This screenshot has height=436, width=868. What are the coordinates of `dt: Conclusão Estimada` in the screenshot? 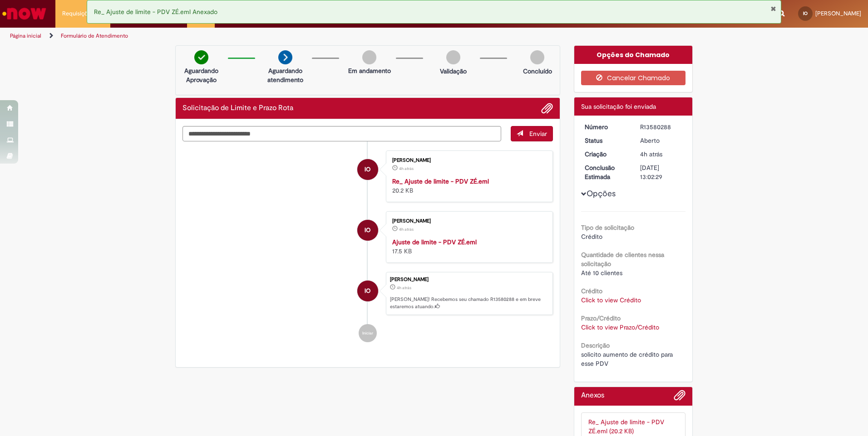 It's located at (606, 172).